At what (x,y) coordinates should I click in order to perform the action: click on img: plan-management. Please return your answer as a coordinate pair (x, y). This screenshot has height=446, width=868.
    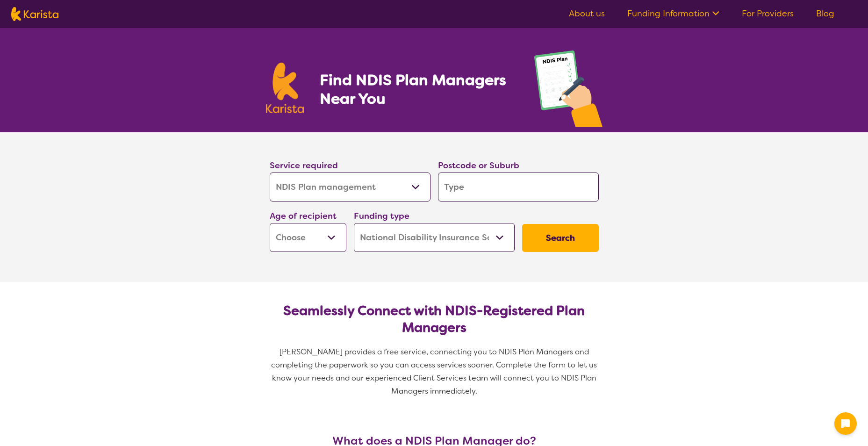
    Looking at the image, I should click on (569, 91).